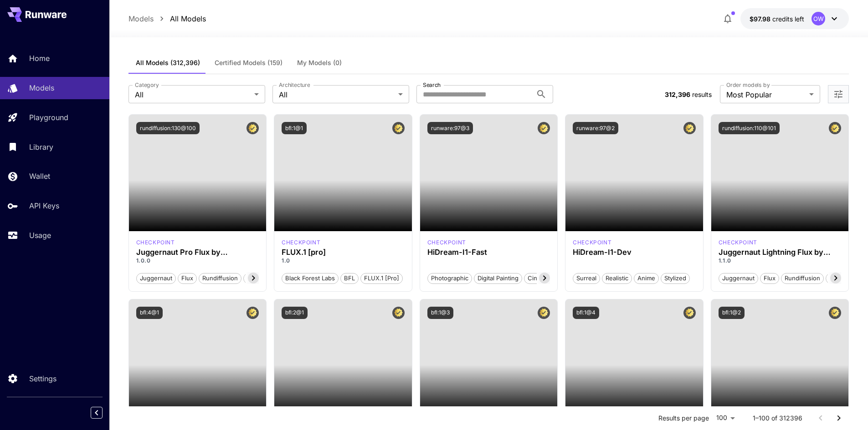 Image resolution: width=868 pixels, height=430 pixels. I want to click on div: FLUX.1 [pro], so click(343, 252).